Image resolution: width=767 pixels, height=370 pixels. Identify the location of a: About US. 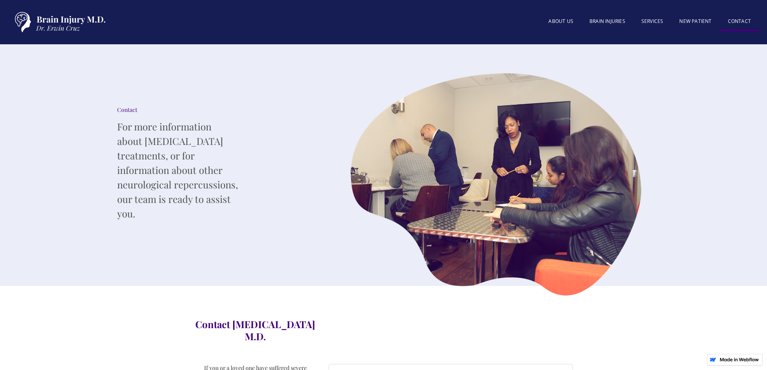
(561, 21).